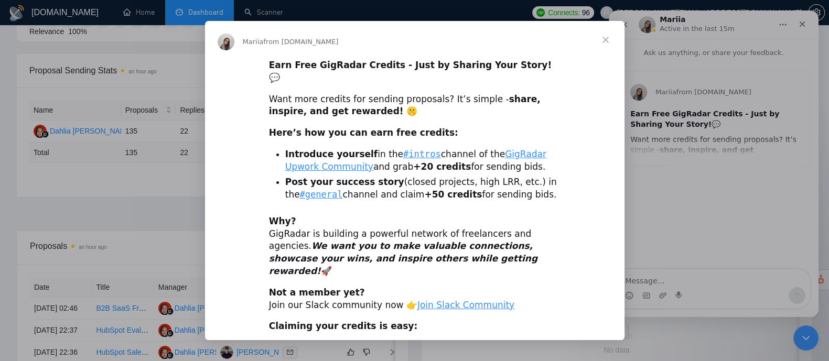 This screenshot has height=361, width=829. Describe the element at coordinates (442, 167) in the screenshot. I see `b: +20 credits` at that location.